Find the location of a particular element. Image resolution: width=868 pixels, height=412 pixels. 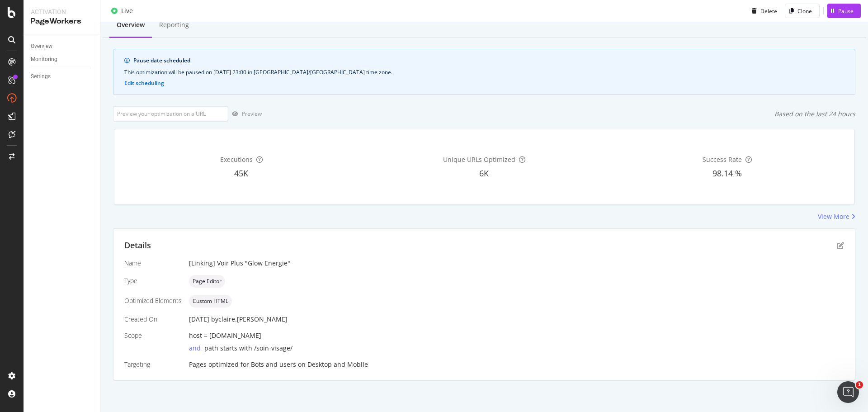

div: Live is located at coordinates (127, 11).